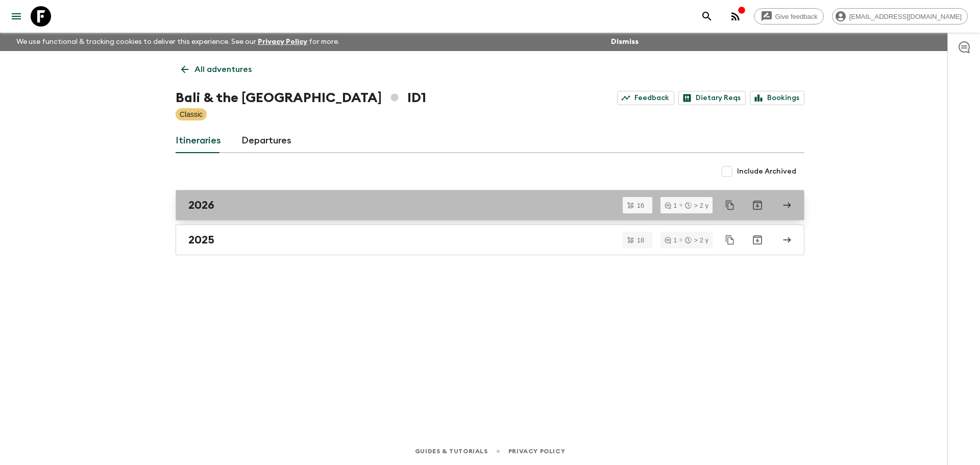 The width and height of the screenshot is (980, 465). What do you see at coordinates (198, 141) in the screenshot?
I see `a: Itineraries` at bounding box center [198, 141].